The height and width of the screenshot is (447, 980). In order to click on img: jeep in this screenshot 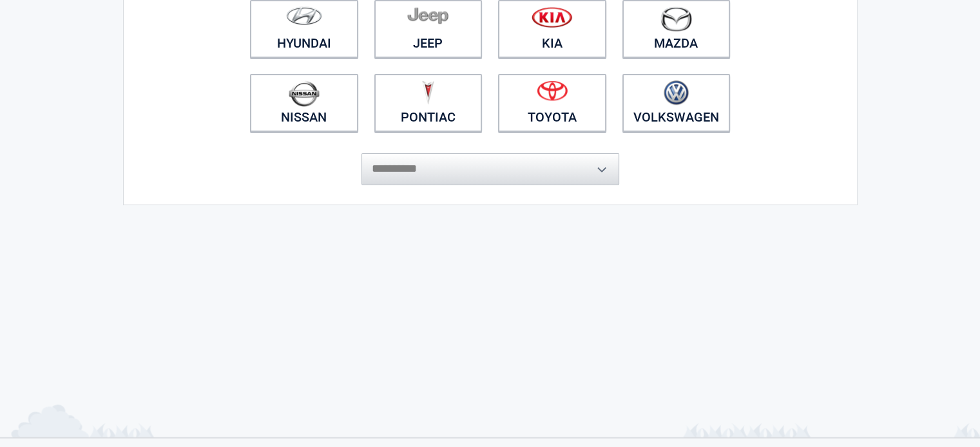, I will do `click(428, 16)`.